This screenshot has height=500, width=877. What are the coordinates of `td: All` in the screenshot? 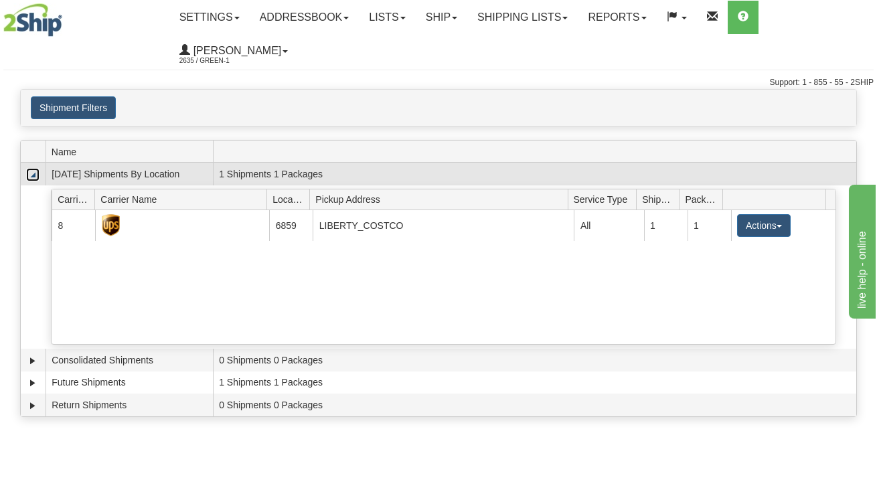 It's located at (608, 225).